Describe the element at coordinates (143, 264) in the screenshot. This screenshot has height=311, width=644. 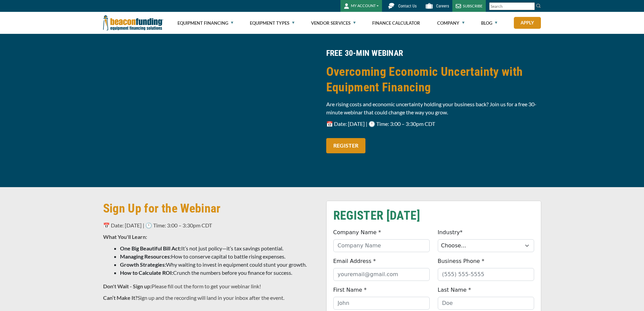
I see `strong: Growth Strategies:` at that location.